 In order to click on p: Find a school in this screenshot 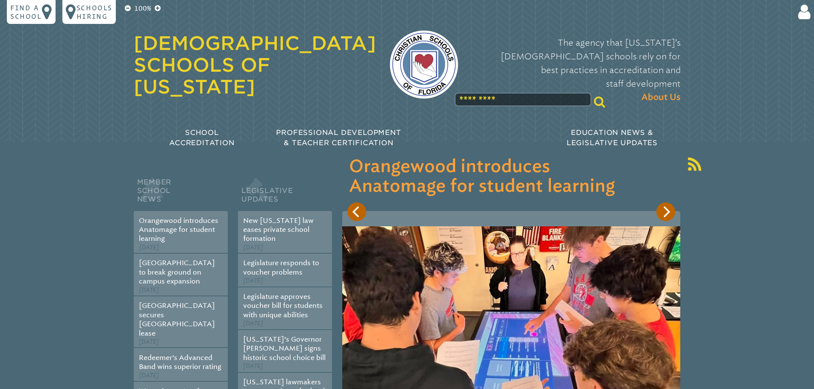, I will do `click(26, 12)`.